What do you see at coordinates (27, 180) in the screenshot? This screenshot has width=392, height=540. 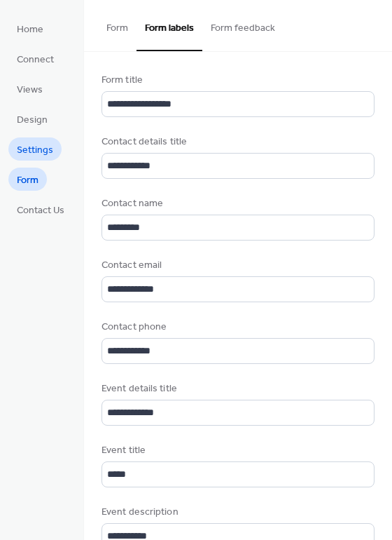 I see `span: Form` at bounding box center [27, 180].